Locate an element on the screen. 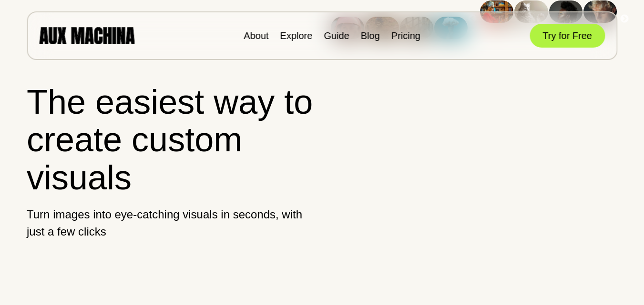  img: AUX MACHINA is located at coordinates (87, 35).